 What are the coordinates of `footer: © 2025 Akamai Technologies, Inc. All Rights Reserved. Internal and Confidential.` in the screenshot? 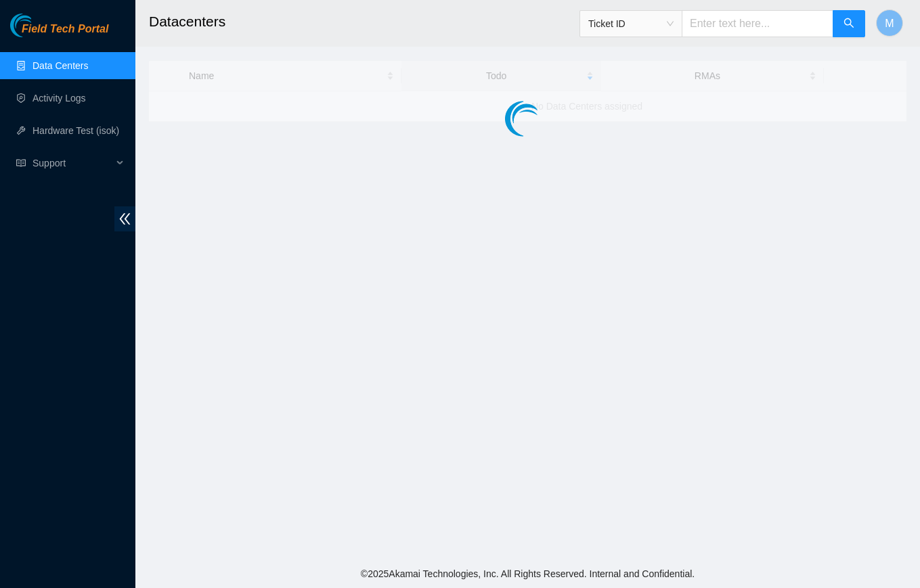 It's located at (528, 574).